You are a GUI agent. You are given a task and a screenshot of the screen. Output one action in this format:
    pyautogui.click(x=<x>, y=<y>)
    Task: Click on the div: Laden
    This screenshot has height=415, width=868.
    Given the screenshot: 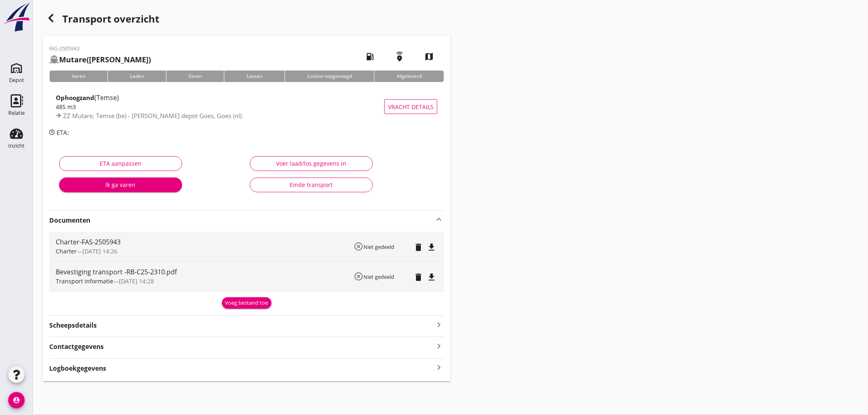 What is the action you would take?
    pyautogui.click(x=137, y=76)
    